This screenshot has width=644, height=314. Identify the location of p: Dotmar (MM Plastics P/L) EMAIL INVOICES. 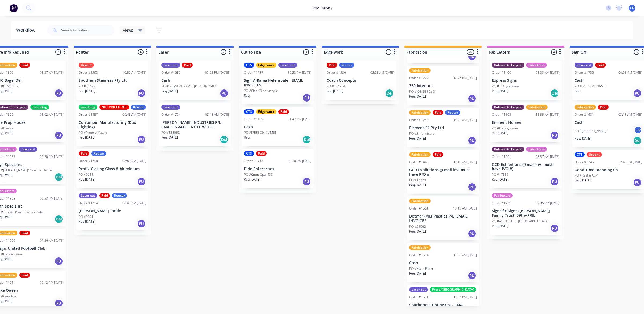
(443, 219).